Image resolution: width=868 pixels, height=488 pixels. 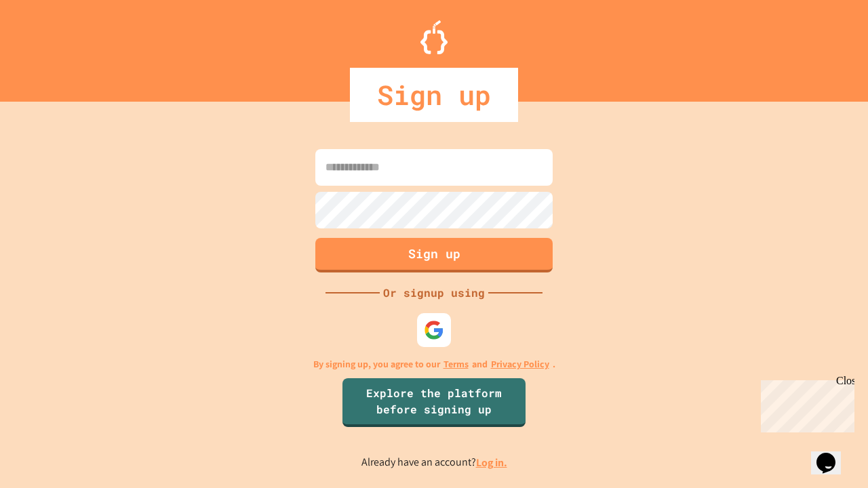 What do you see at coordinates (434, 462) in the screenshot?
I see `p: Already have an account?` at bounding box center [434, 462].